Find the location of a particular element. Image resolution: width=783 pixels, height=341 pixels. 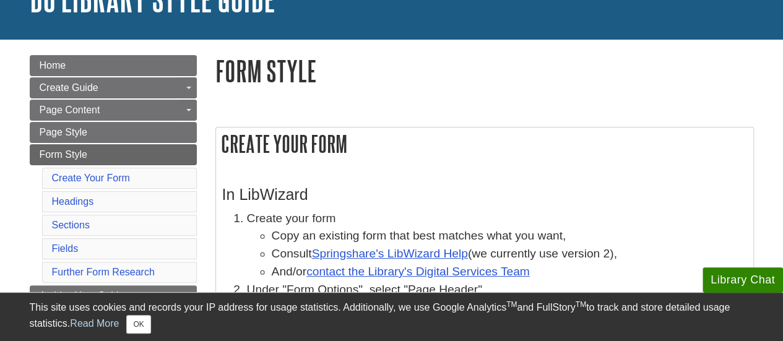

div: Guide Page Menu is located at coordinates (113, 192).